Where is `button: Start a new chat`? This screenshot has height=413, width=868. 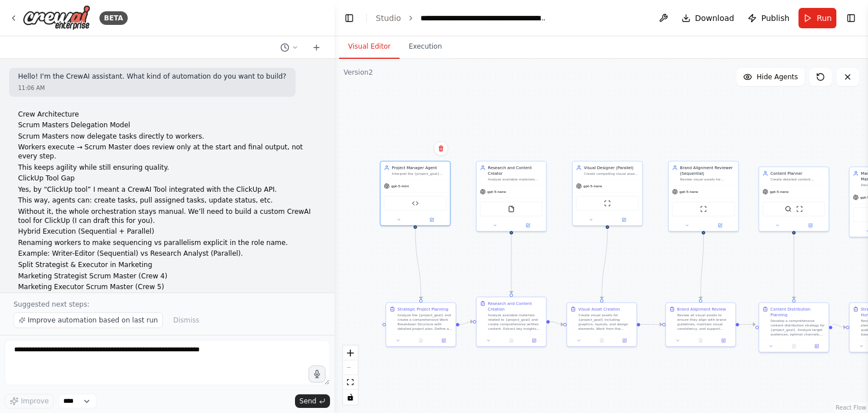
button: Start a new chat is located at coordinates (317, 47).